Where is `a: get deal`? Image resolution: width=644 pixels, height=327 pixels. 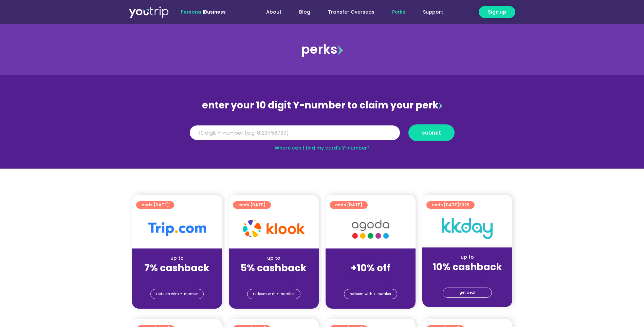
a: get deal is located at coordinates (468, 293).